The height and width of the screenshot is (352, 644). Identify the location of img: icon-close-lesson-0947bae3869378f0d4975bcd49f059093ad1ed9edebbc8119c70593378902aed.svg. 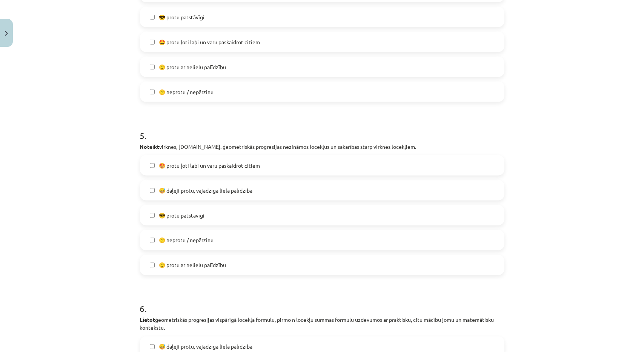
(6, 33).